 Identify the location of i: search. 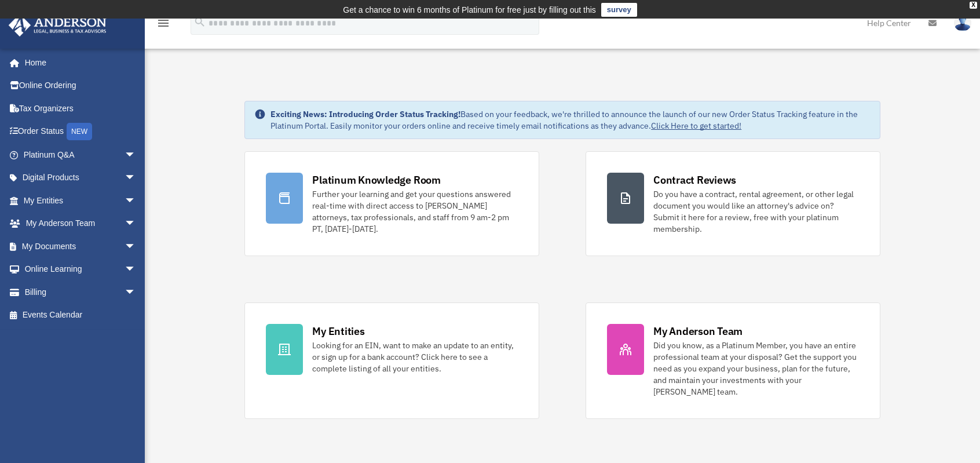
(200, 22).